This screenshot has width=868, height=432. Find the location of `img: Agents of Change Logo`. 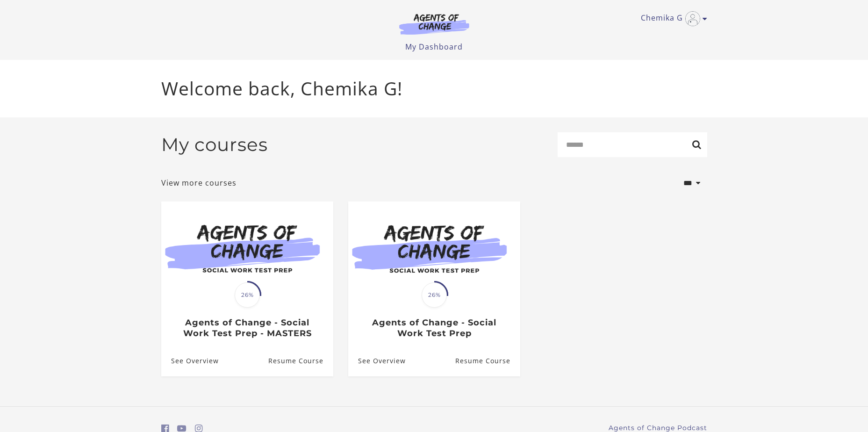

img: Agents of Change Logo is located at coordinates (434, 24).